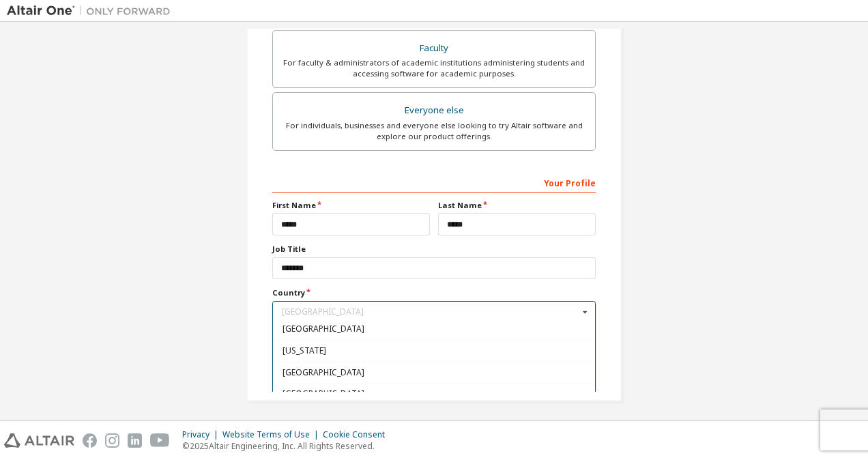 The width and height of the screenshot is (868, 460). I want to click on img: facebook.svg, so click(89, 440).